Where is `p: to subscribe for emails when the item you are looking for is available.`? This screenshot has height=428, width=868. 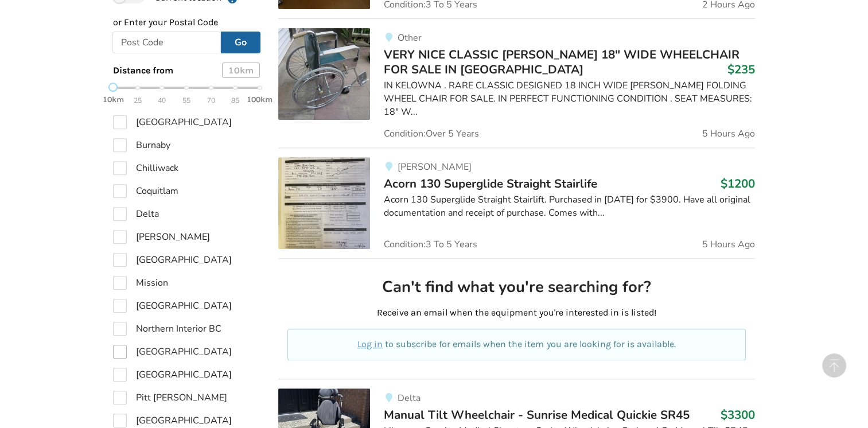 p: to subscribe for emails when the item you are looking for is available. is located at coordinates (516, 344).